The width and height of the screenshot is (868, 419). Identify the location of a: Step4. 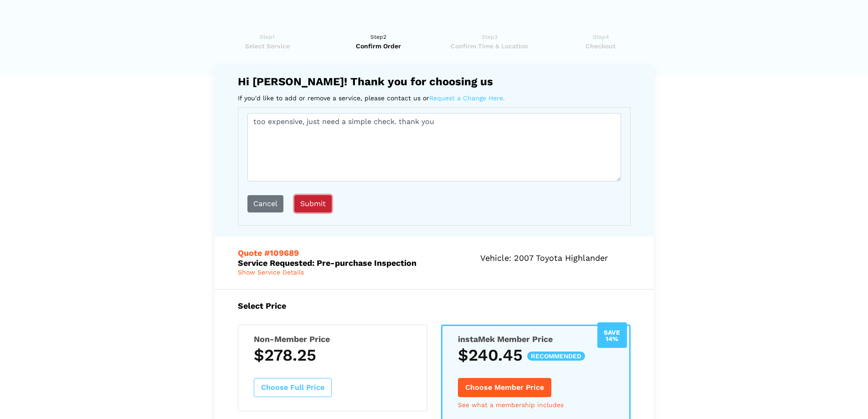
(601, 42).